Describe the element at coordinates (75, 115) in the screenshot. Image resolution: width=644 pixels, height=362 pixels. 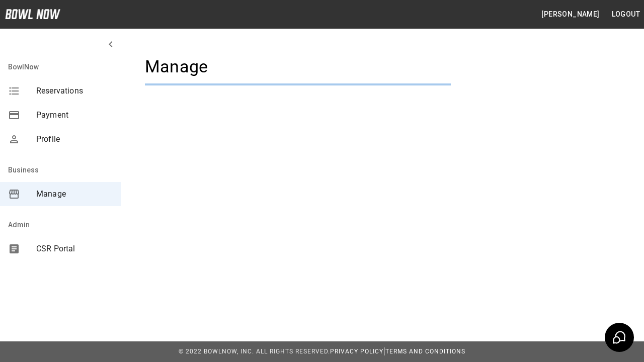
I see `span: Payment` at that location.